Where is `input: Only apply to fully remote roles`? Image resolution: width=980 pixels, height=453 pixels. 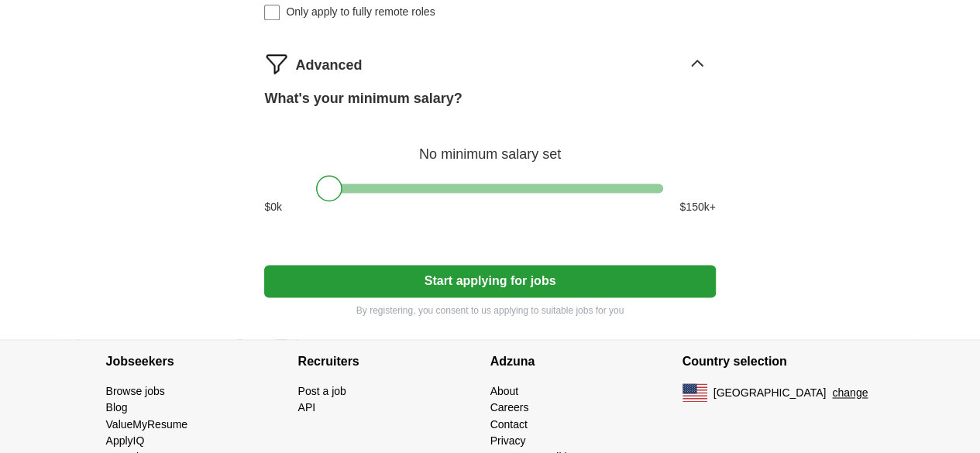 input: Only apply to fully remote roles is located at coordinates (272, 12).